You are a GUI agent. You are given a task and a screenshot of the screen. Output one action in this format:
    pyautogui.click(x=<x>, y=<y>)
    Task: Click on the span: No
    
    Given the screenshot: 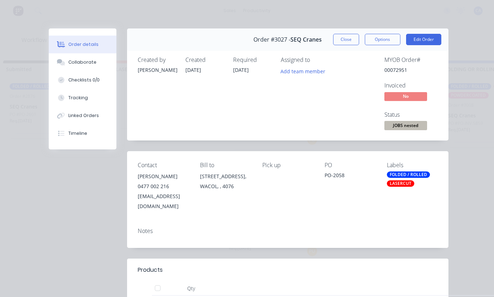 What is the action you would take?
    pyautogui.click(x=406, y=96)
    